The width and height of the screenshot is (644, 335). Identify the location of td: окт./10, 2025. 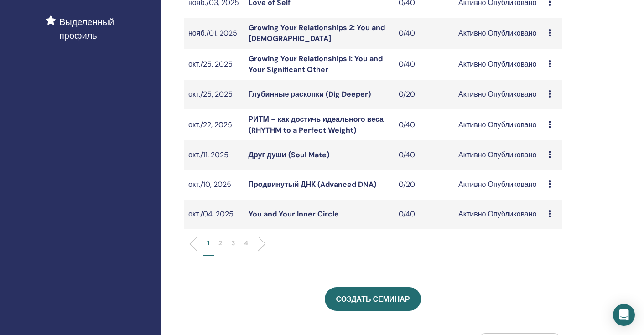
(214, 185).